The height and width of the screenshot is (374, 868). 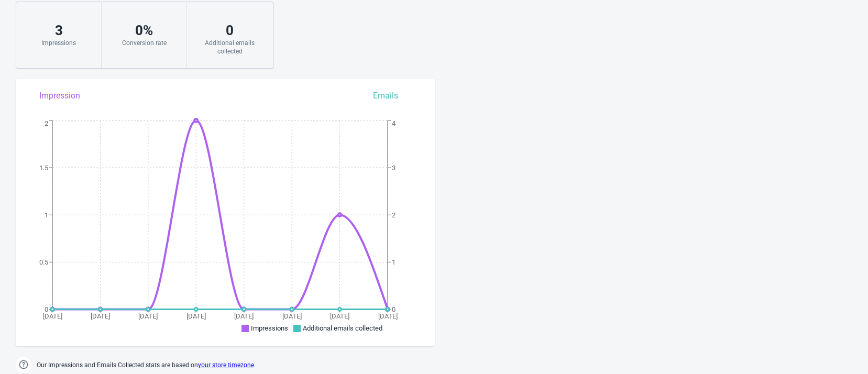 I want to click on span: Impressions, so click(x=269, y=328).